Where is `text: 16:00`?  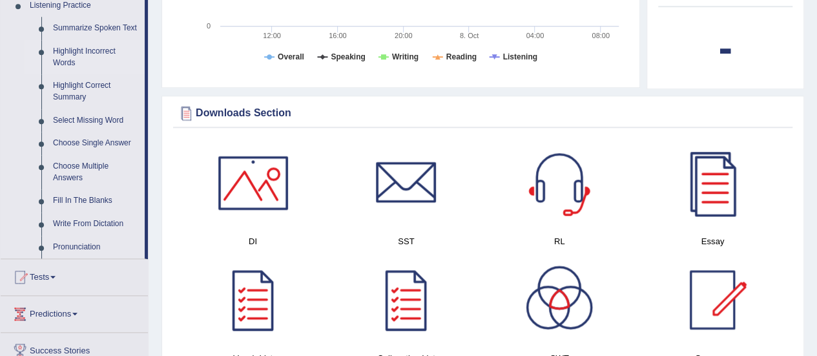 text: 16:00 is located at coordinates (338, 36).